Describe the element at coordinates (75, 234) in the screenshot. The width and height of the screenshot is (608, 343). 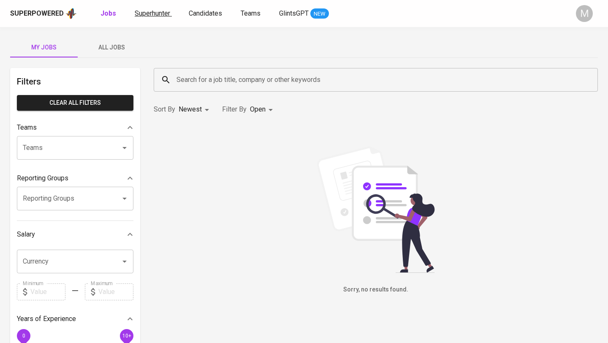
I see `div: Salary` at that location.